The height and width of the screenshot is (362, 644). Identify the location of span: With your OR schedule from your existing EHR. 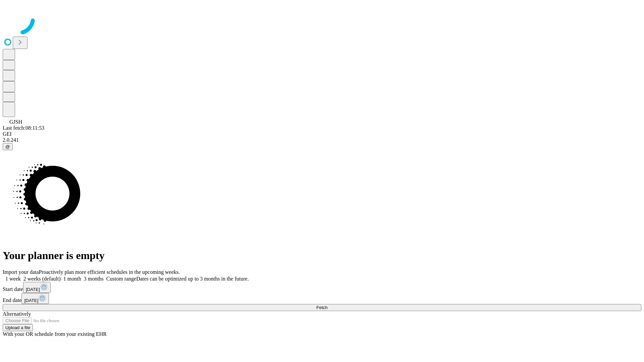
(55, 334).